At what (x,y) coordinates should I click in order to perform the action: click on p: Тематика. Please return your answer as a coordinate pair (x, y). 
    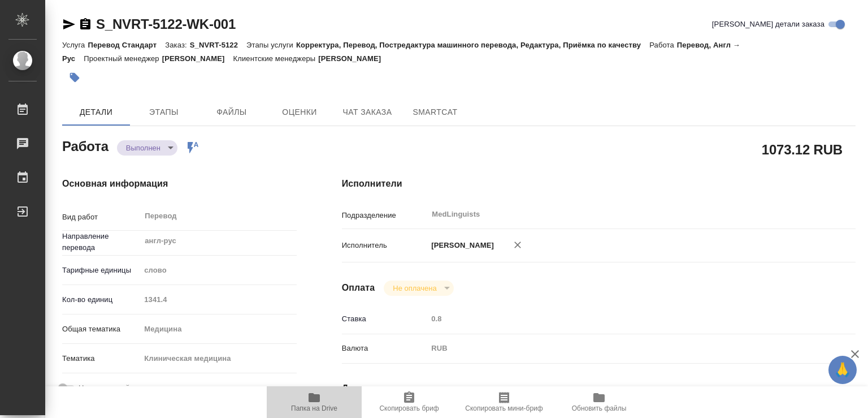
    Looking at the image, I should click on (101, 359).